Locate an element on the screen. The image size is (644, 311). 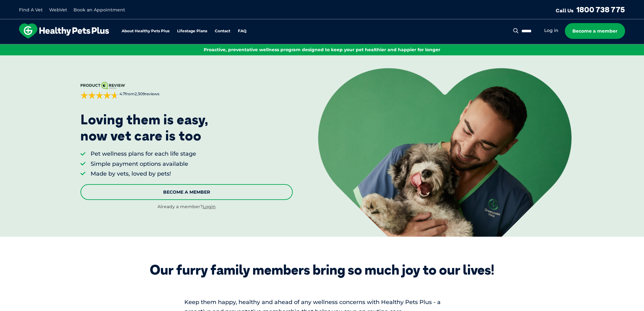
span: Proactive, preventative wellness program designed to keep your pet healthier and happier for longer is located at coordinates (322, 49).